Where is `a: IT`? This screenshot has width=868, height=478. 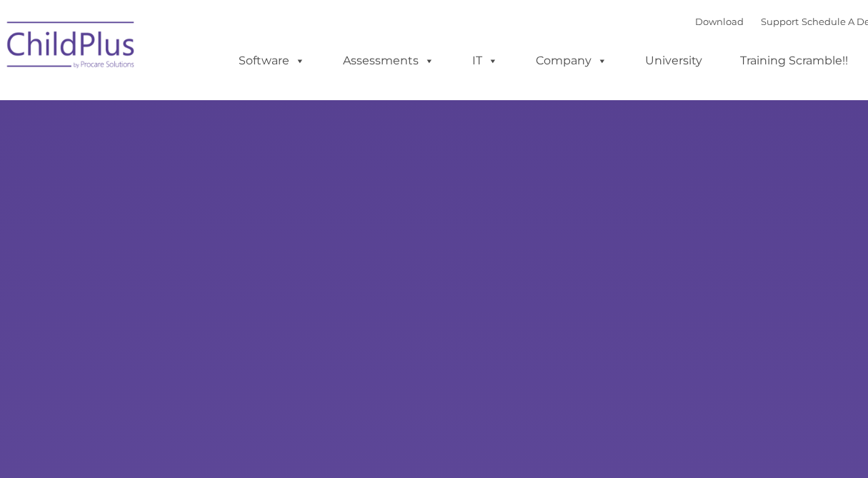 a: IT is located at coordinates (485, 61).